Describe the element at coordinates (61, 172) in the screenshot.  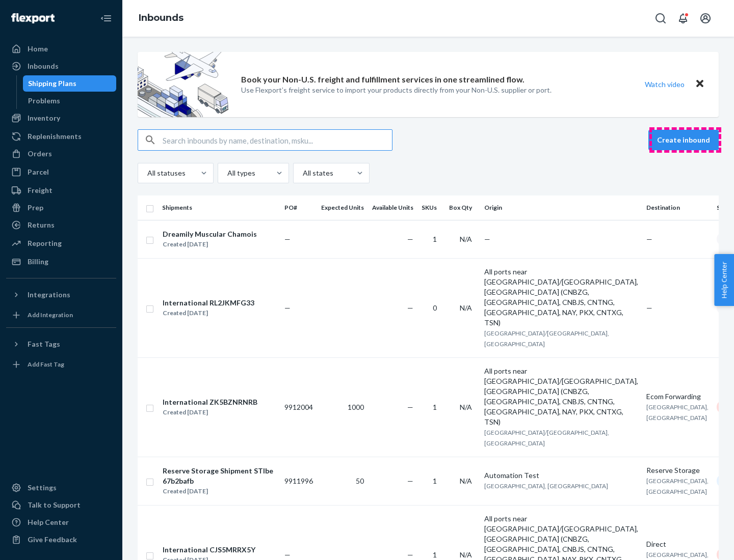
I see `a: Parcel` at that location.